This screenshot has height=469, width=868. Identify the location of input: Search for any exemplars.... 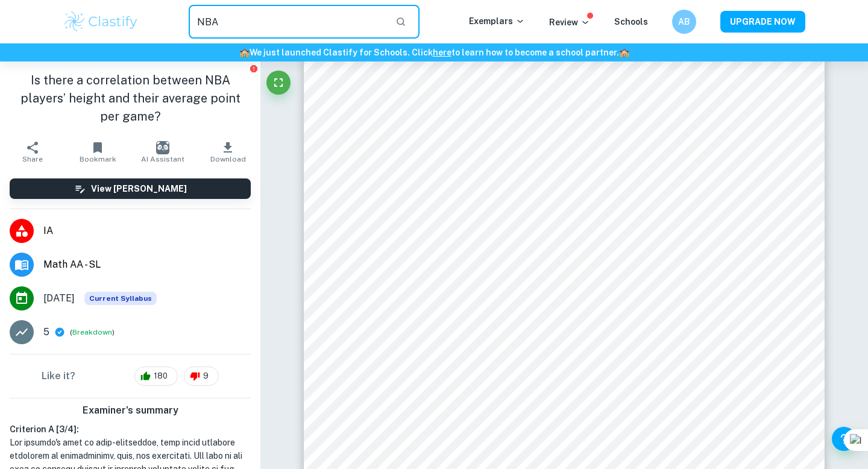
(287, 22).